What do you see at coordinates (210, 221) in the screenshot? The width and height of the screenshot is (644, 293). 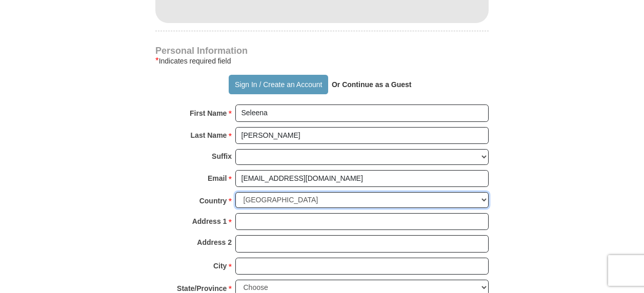 I see `strong: Address 1` at bounding box center [210, 221].